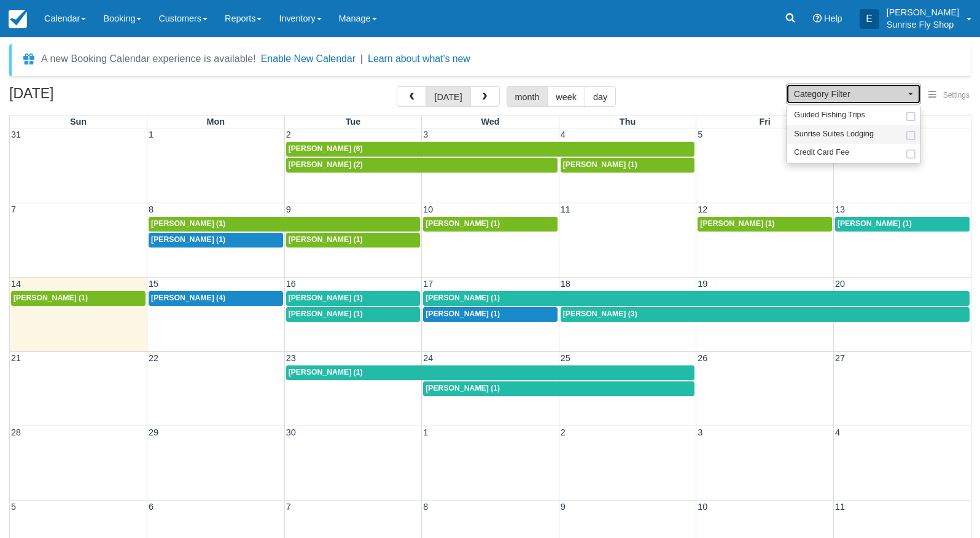 Image resolution: width=980 pixels, height=538 pixels. I want to click on span: Credit Card Fee, so click(821, 153).